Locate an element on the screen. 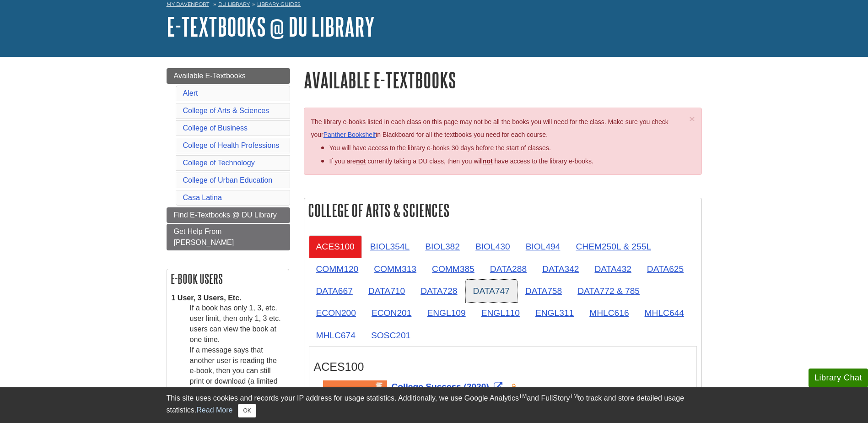 This screenshot has width=868, height=423. a: BIOL354L is located at coordinates (390, 247).